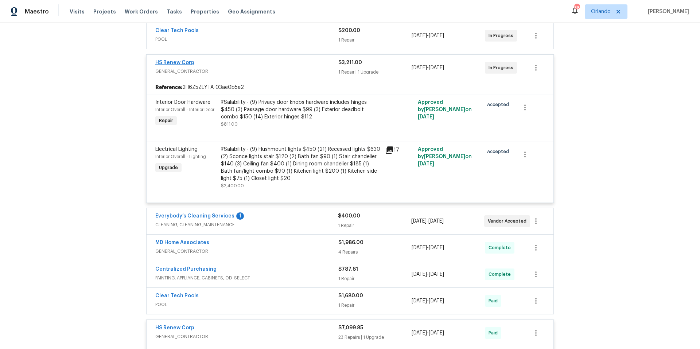  I want to click on a: MD Home Associates, so click(182, 243).